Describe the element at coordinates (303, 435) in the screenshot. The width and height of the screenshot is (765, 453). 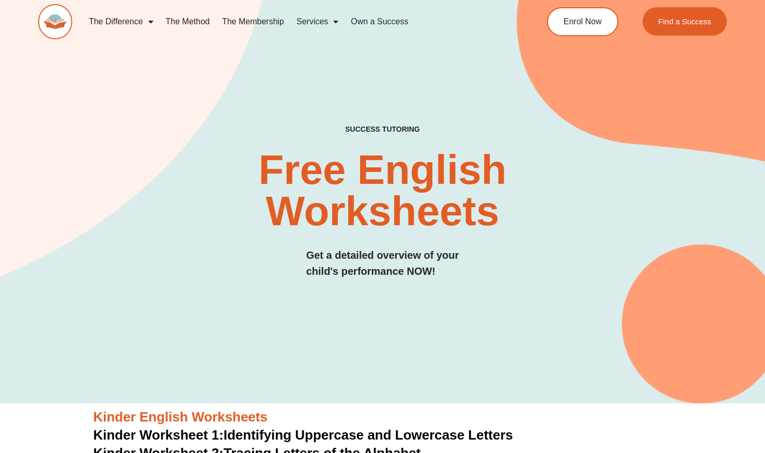
I see `a: Kinder Worksheet 1:Identifying Uppercase and Lowercase Letters` at that location.